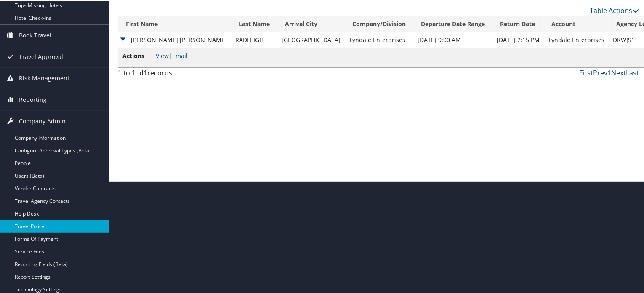 The image size is (644, 293). I want to click on a: First, so click(586, 72).